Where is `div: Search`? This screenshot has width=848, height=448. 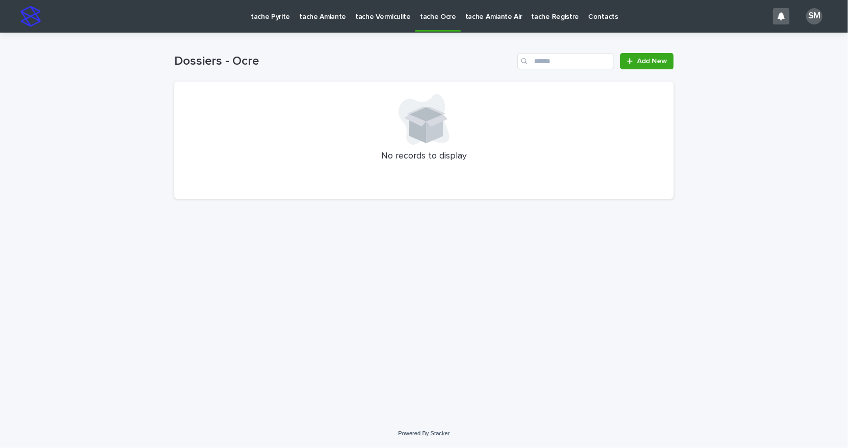
div: Search is located at coordinates (566, 61).